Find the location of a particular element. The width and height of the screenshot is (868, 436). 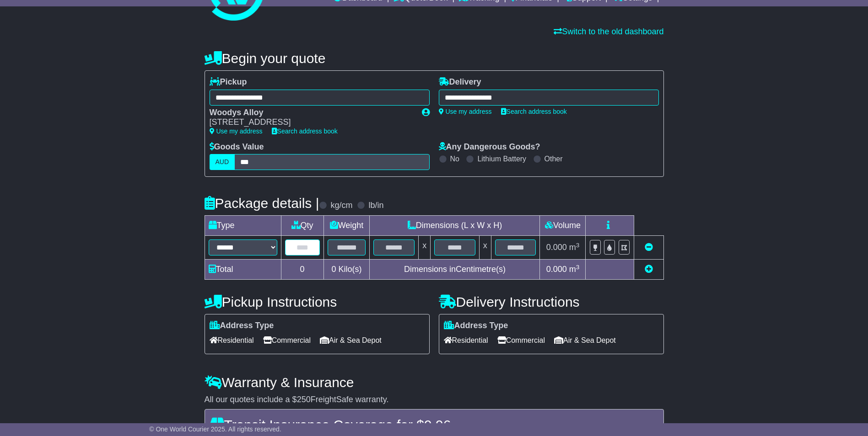

h4: Pickup Instructions is located at coordinates (317, 302).